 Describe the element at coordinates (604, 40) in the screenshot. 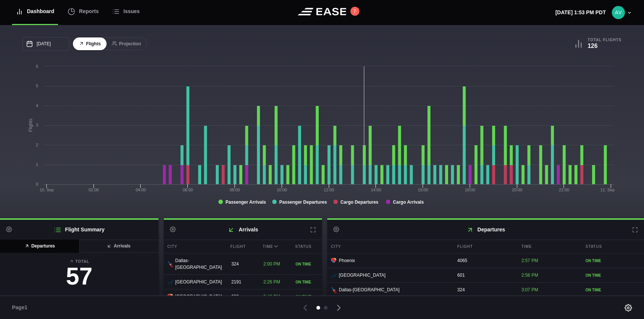

I see `b: Total Flights` at that location.